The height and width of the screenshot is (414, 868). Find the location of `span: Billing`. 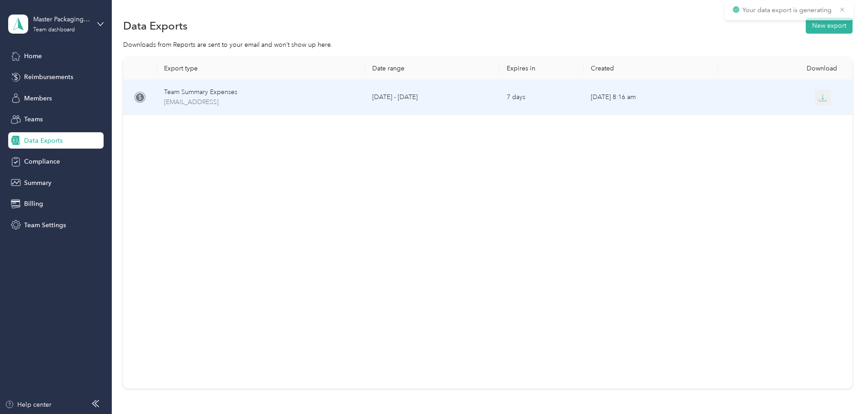

span: Billing is located at coordinates (34, 204).